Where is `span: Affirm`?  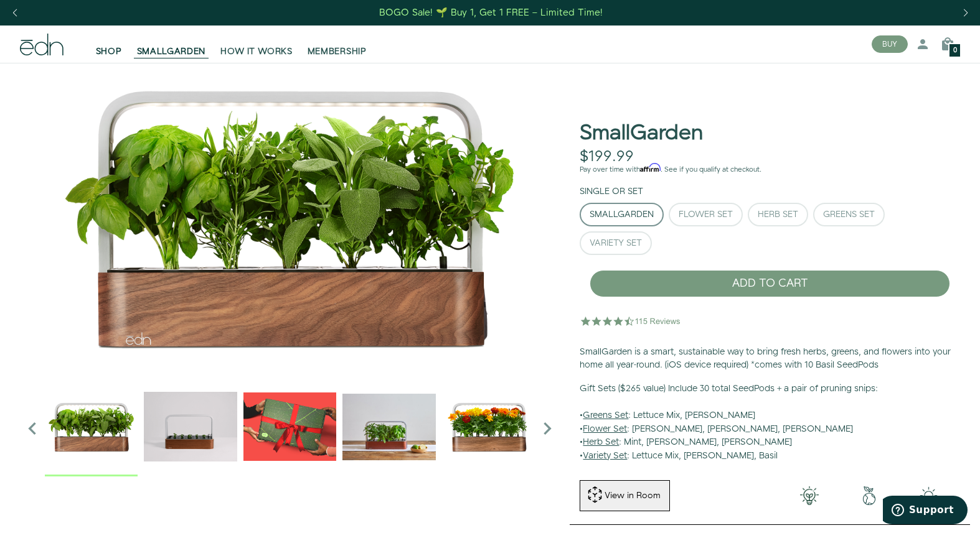 span: Affirm is located at coordinates (650, 168).